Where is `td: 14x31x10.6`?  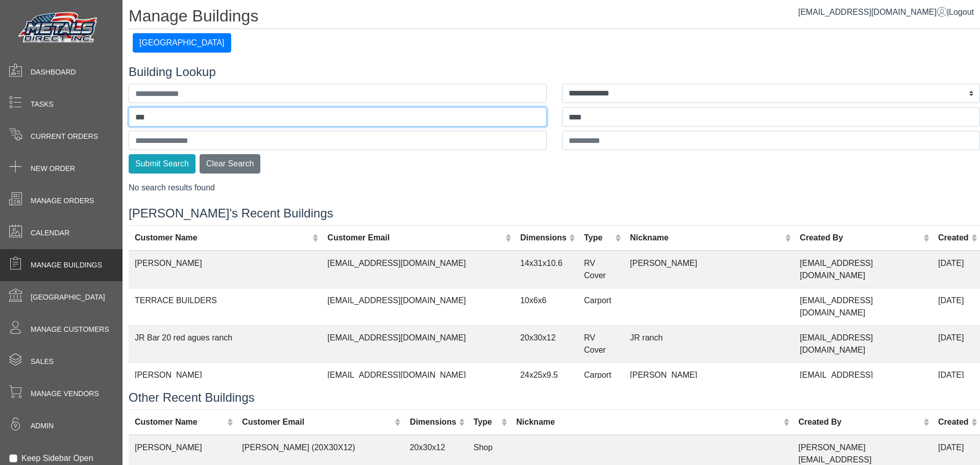
td: 14x31x10.6 is located at coordinates (545, 270).